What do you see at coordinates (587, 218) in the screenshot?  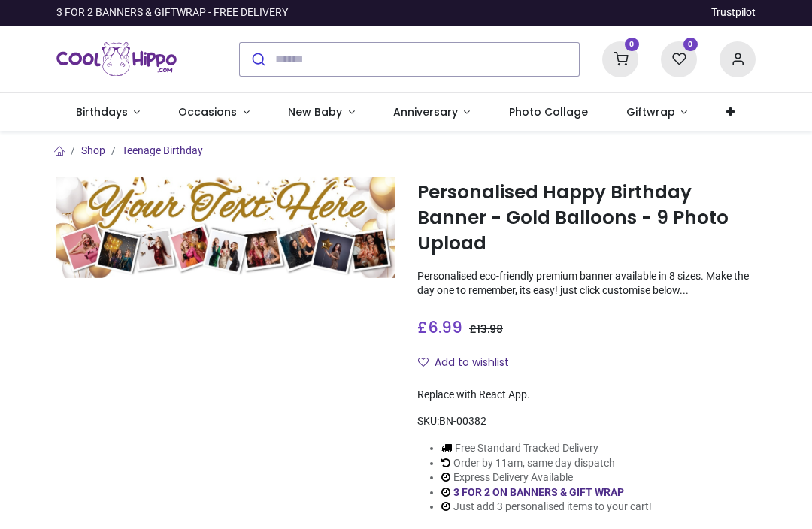 I see `h1: Personalised Happy Birthday Banner - Gold Balloons - 9 Photo Upload` at bounding box center [587, 218].